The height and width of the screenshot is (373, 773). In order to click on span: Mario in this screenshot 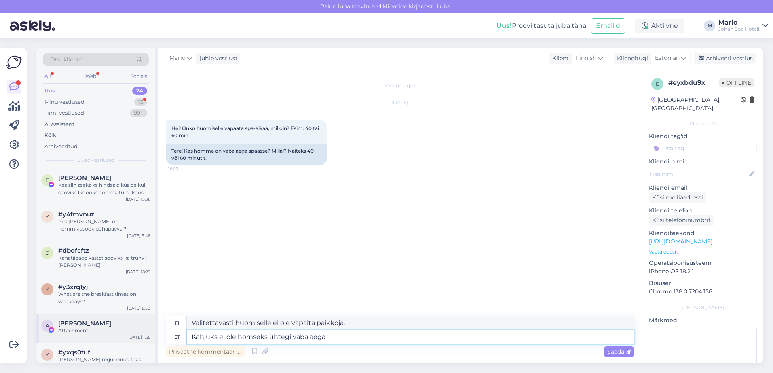, I will do `click(177, 58)`.